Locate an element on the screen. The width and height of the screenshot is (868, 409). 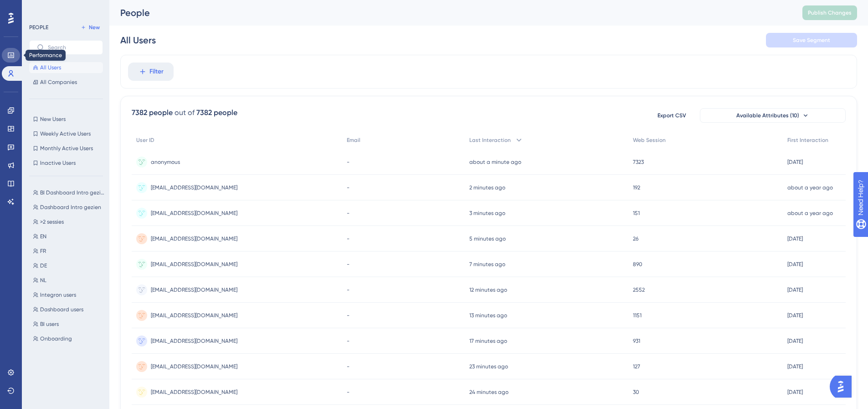
button: Inactive Users is located at coordinates (66, 162).